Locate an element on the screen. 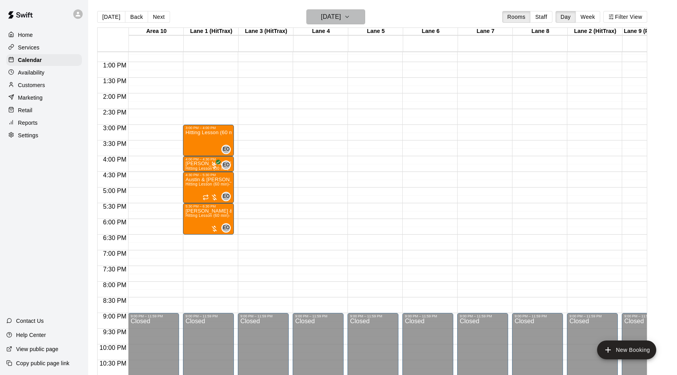  div: 4:00 PM – 4:30 PM: Wells Payne is located at coordinates (209, 164).